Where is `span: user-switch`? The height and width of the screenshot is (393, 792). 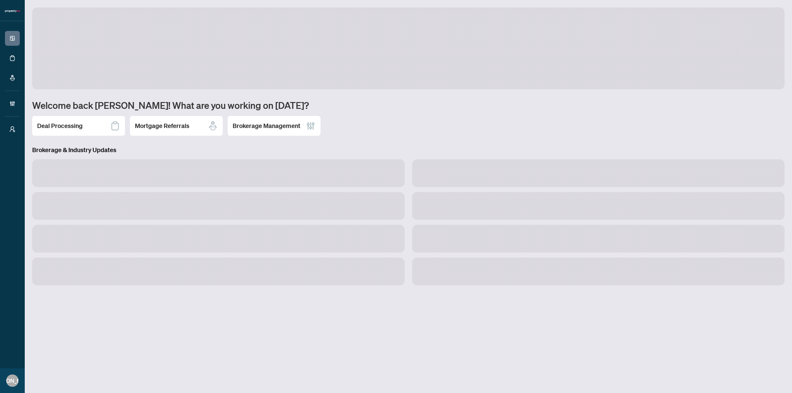
span: user-switch is located at coordinates (12, 129).